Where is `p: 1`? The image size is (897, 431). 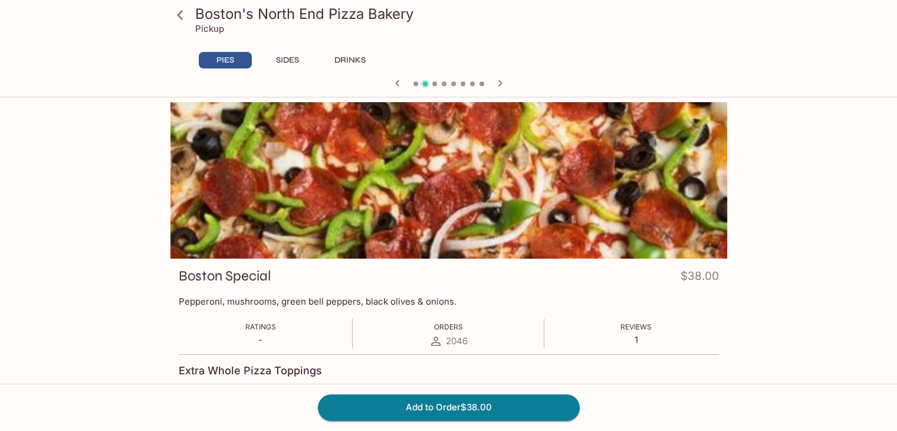 p: 1 is located at coordinates (636, 339).